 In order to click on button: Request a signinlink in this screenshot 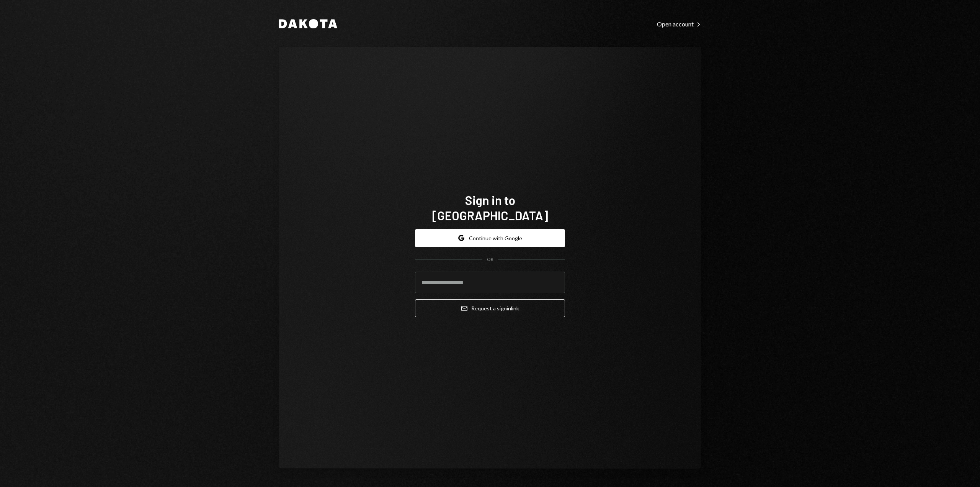, I will do `click(490, 308)`.